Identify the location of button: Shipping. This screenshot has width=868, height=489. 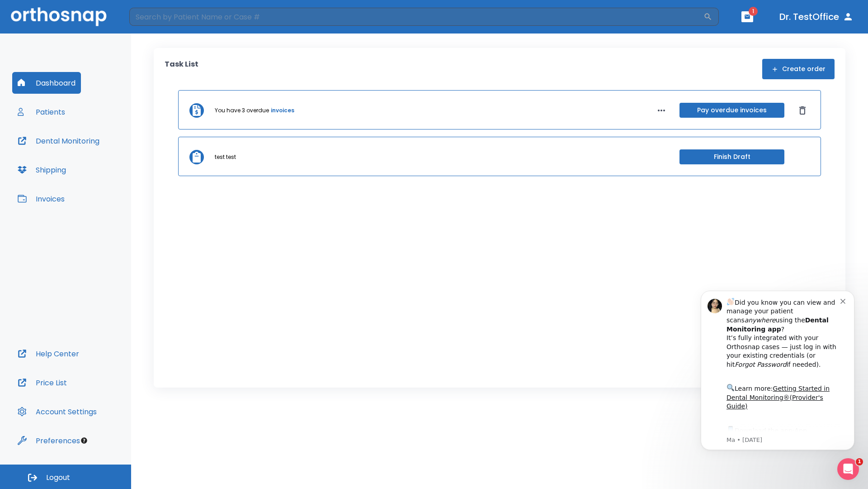
(42, 169).